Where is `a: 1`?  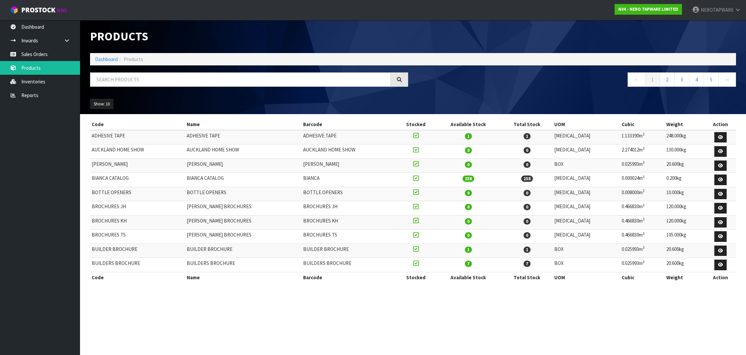
a: 1 is located at coordinates (653, 79).